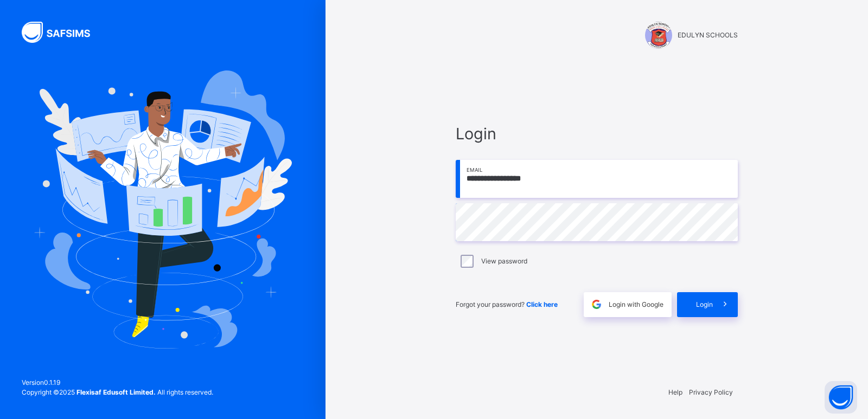  I want to click on img: SAFSIMS Logo, so click(62, 32).